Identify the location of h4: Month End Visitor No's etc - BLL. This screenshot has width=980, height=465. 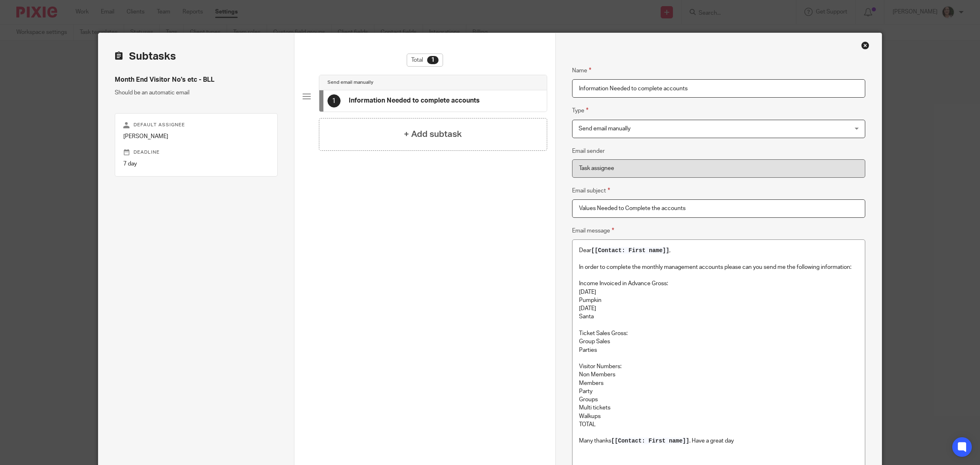
(196, 80).